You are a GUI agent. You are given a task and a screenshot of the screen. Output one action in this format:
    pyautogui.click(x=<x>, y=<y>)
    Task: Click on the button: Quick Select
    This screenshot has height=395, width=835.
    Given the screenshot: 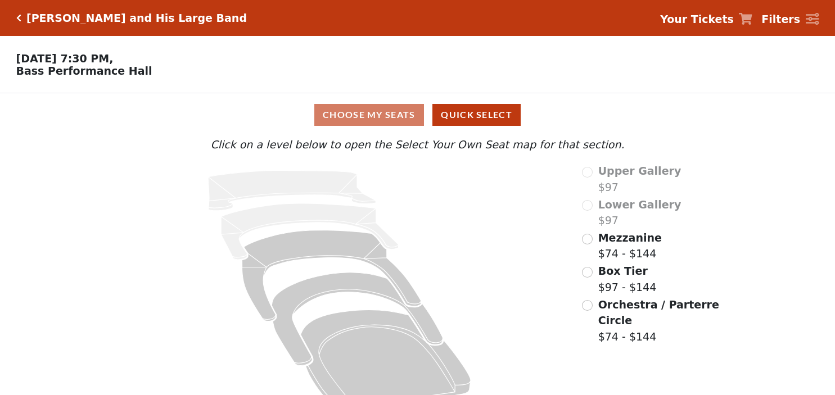 What is the action you would take?
    pyautogui.click(x=476, y=115)
    